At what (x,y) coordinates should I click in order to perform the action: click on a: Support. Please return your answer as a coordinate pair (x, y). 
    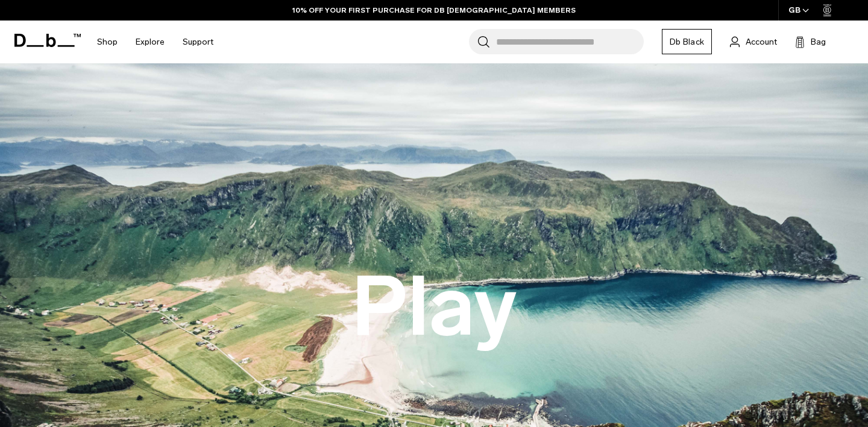
    Looking at the image, I should click on (198, 41).